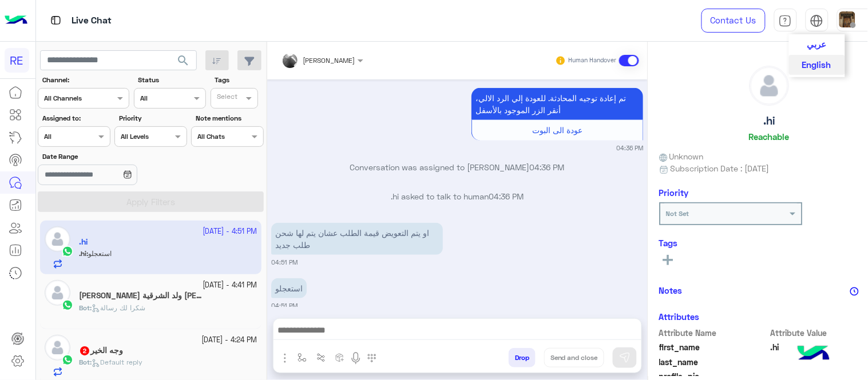 This screenshot has height=380, width=868. I want to click on h5: وجه الخير, so click(101, 350).